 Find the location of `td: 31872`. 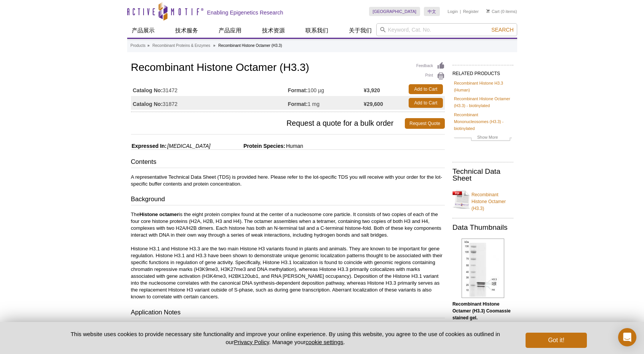

td: 31872 is located at coordinates (209, 103).